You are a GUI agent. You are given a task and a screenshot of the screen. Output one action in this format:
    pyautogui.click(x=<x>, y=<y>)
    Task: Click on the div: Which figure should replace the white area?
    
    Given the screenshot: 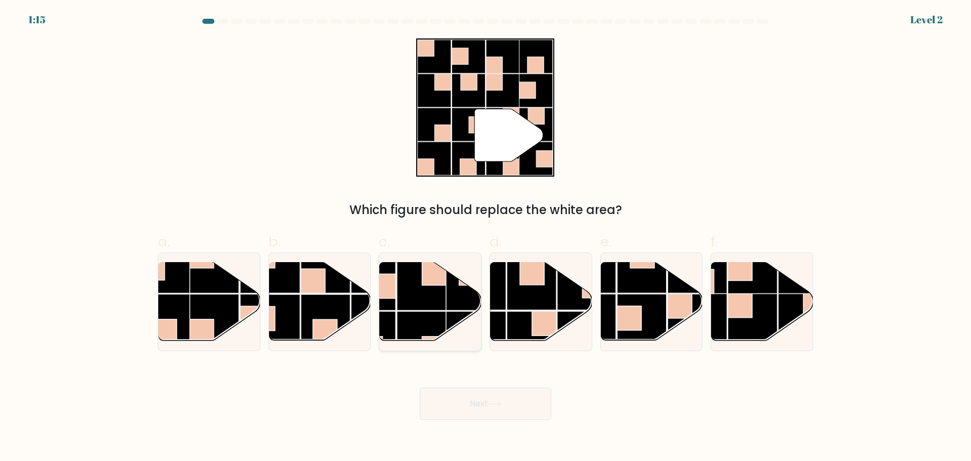 What is the action you would take?
    pyautogui.click(x=485, y=210)
    